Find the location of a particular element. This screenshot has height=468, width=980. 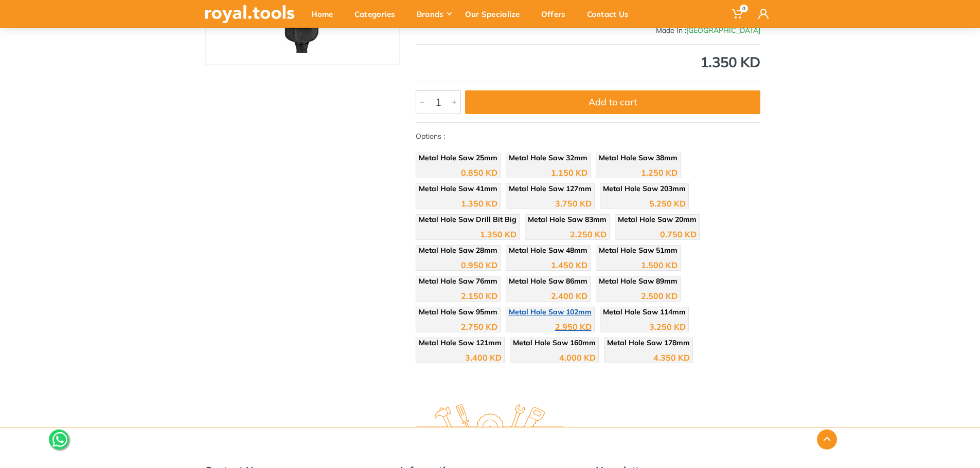

div: Contact Us is located at coordinates (611, 14).